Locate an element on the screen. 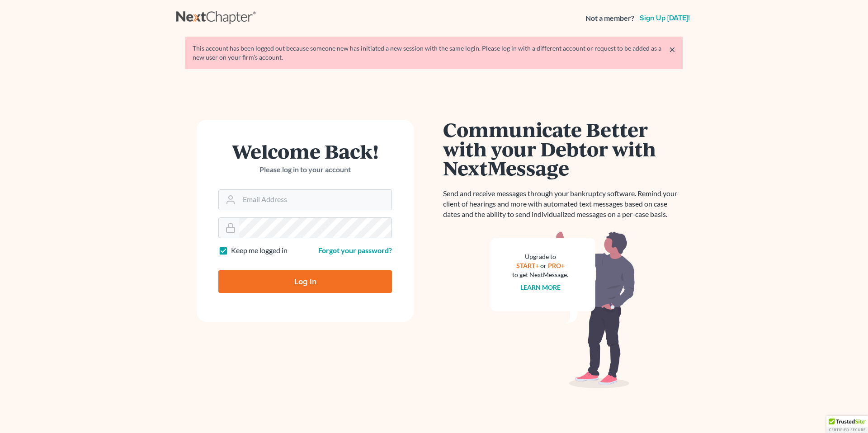 This screenshot has width=868, height=433. h1: Welcome Back! is located at coordinates (306, 151).